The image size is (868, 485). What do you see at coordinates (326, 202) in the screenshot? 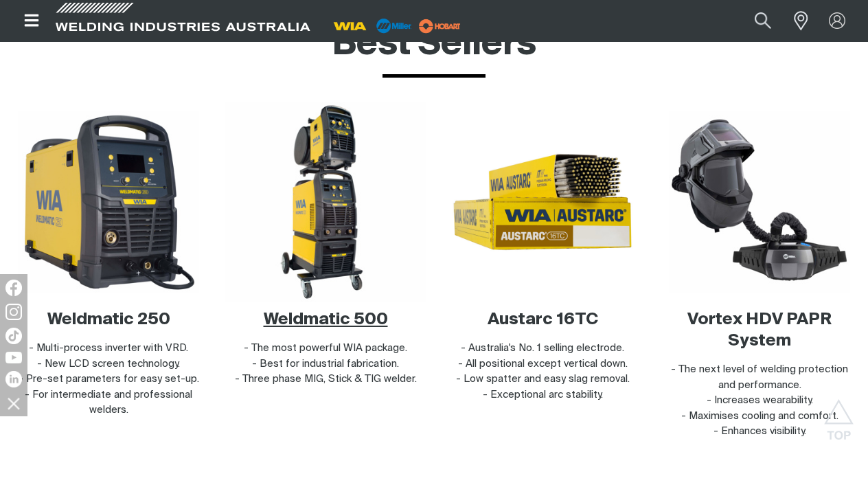
I see `img: Weldmatic 500` at bounding box center [326, 202].